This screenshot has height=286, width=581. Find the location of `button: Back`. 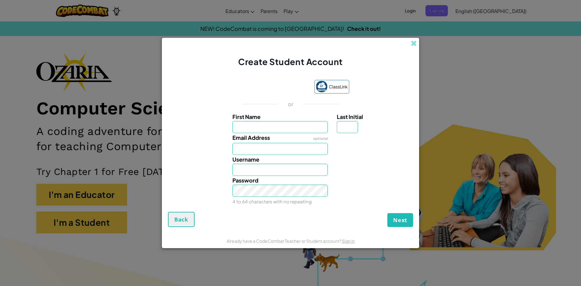

button: Back is located at coordinates (181, 219).